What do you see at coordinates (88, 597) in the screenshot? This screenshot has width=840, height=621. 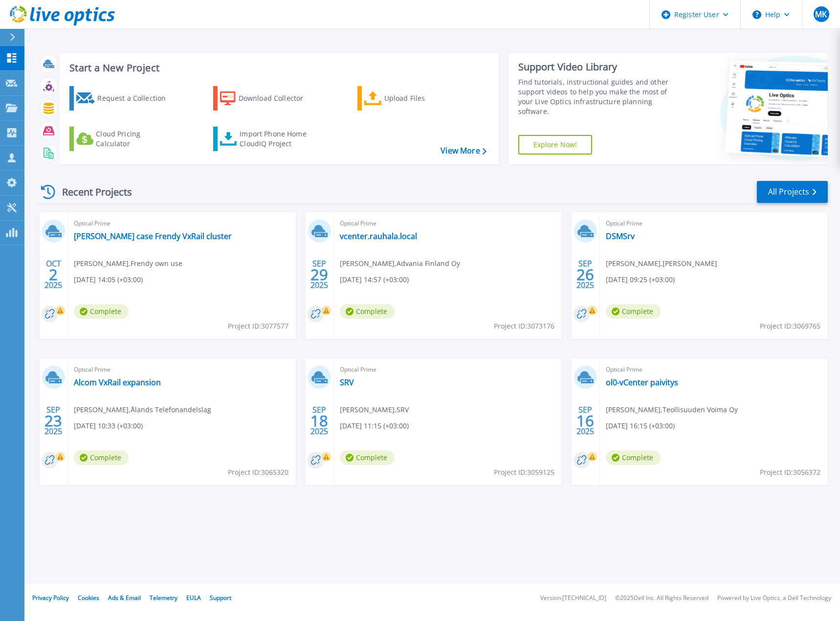 I see `a: Cookies` at bounding box center [88, 597].